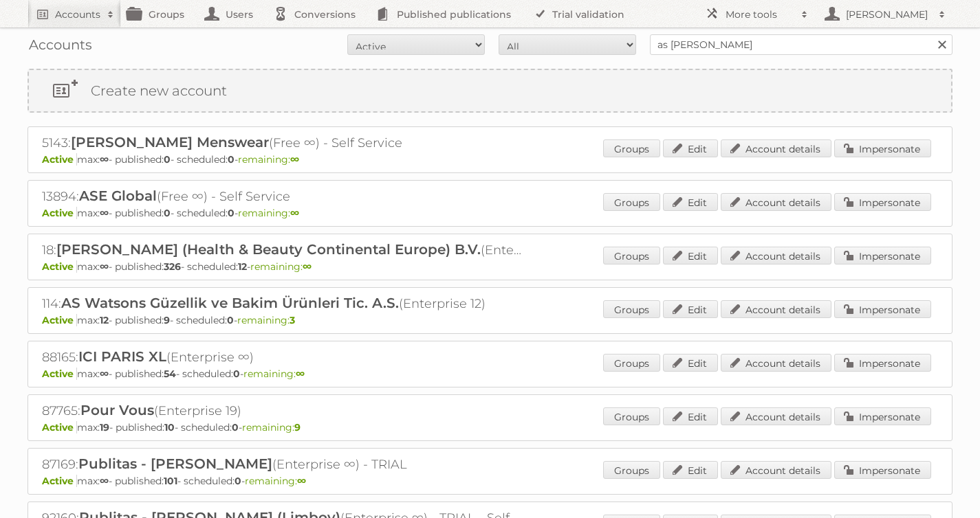 The height and width of the screenshot is (518, 980). What do you see at coordinates (282, 304) in the screenshot?
I see `h2: 114: (Enterprise 12)` at bounding box center [282, 304].